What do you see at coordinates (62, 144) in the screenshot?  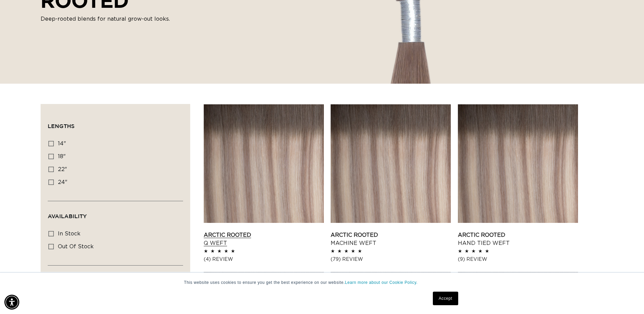 I see `span: 14"` at bounding box center [62, 144].